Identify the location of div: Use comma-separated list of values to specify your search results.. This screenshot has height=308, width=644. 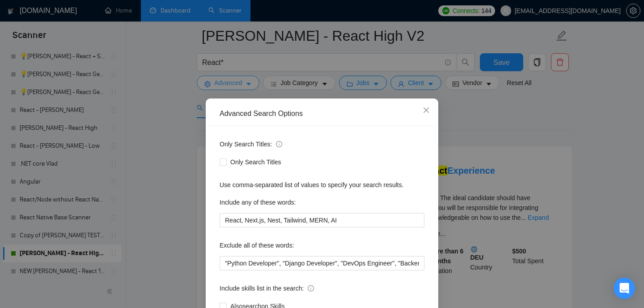
(322, 185).